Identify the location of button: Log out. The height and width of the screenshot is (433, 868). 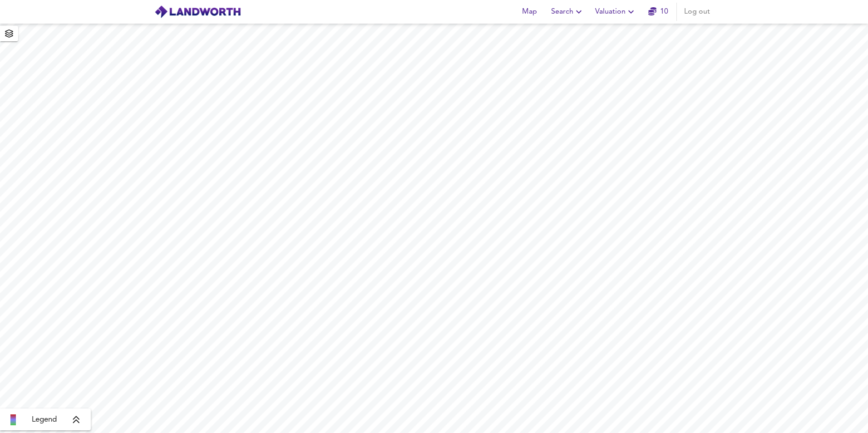
(697, 11).